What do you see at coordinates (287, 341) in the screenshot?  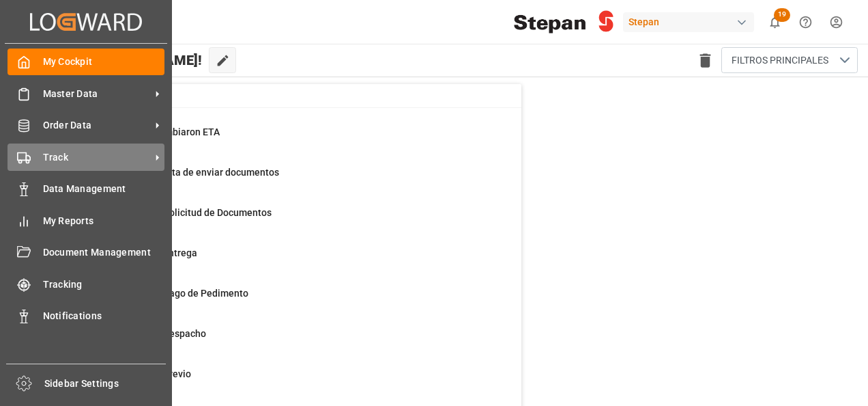 I see `a: 4Pendiente de DespachoFinal Delivery` at bounding box center [287, 341].